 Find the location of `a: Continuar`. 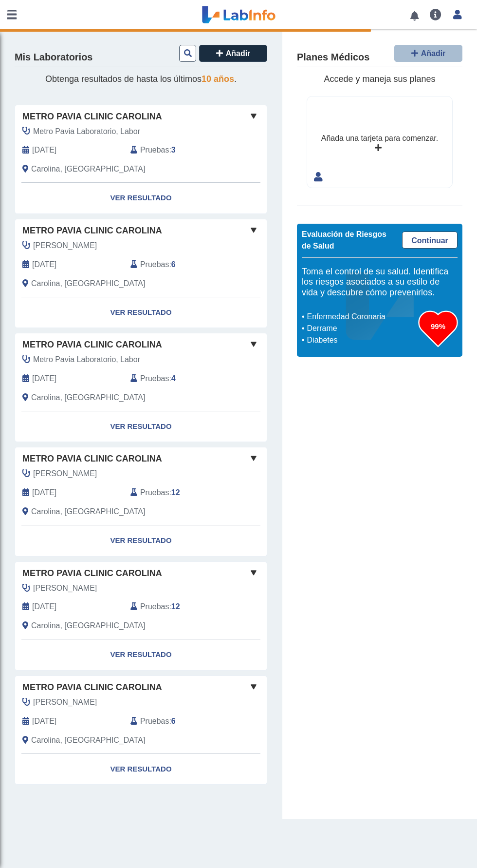

a: Continuar is located at coordinates (430, 240).